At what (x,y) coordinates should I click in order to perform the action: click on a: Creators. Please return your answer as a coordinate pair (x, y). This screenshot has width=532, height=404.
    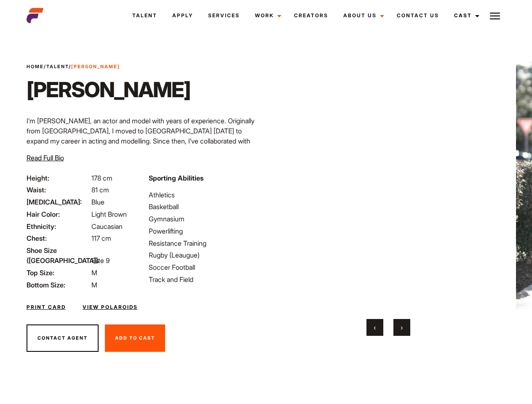
    Looking at the image, I should click on (311, 16).